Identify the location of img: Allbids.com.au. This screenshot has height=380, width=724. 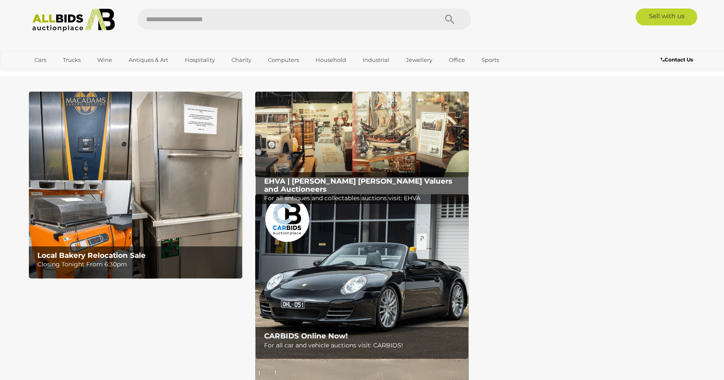
(73, 20).